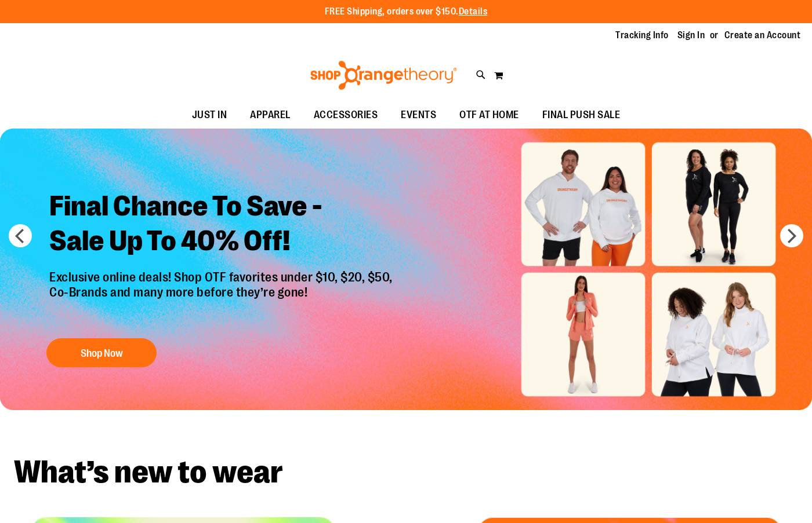 This screenshot has height=523, width=812. I want to click on h2: Final Chance To Save - Sale Up To 40% Off!, so click(222, 225).